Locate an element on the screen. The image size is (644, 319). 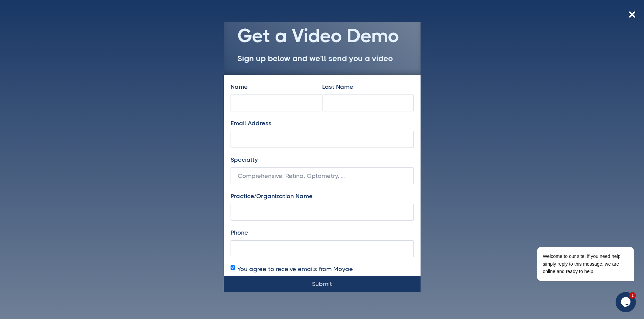
input: You agree to receive emails from Moyae is located at coordinates (233, 268).